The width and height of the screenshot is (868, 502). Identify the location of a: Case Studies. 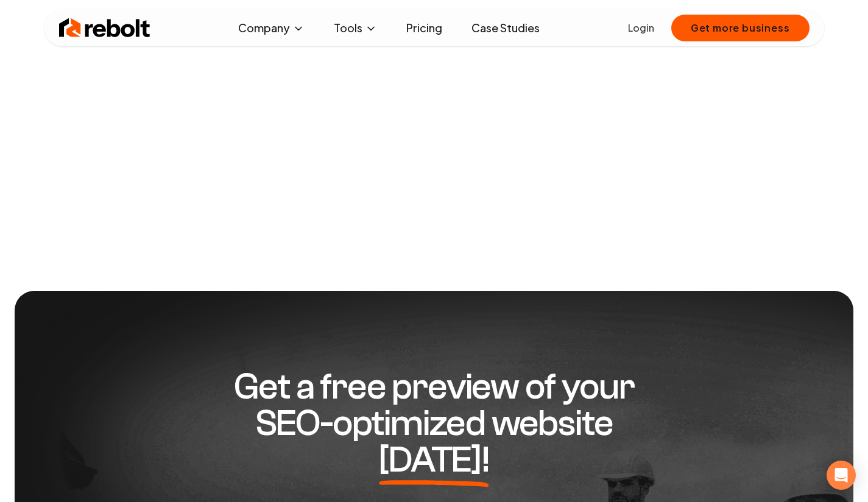
(505, 28).